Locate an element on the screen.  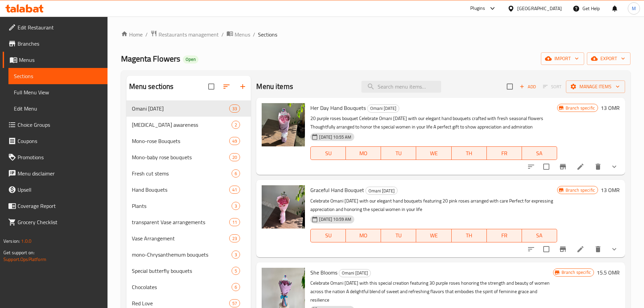
button: import is located at coordinates (562, 59).